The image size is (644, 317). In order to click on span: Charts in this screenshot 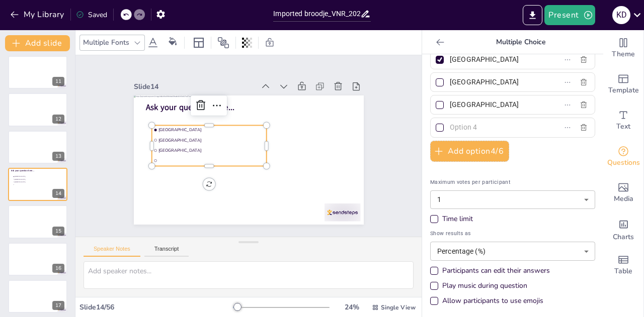, I will do `click(623, 237)`.